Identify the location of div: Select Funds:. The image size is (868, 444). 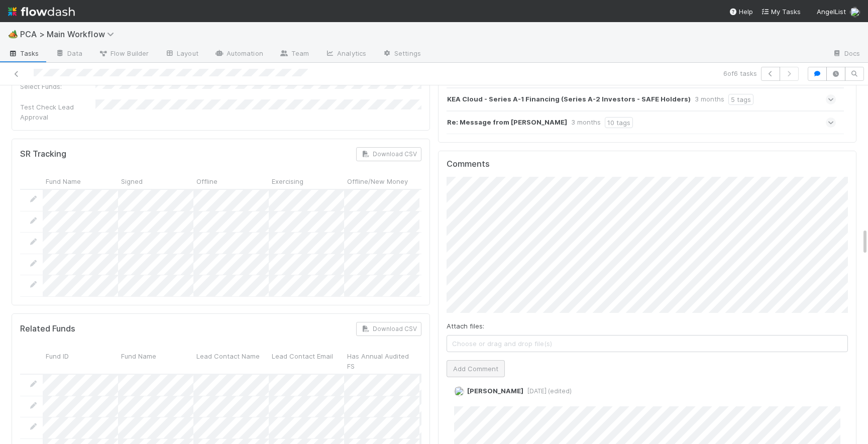
(57, 87).